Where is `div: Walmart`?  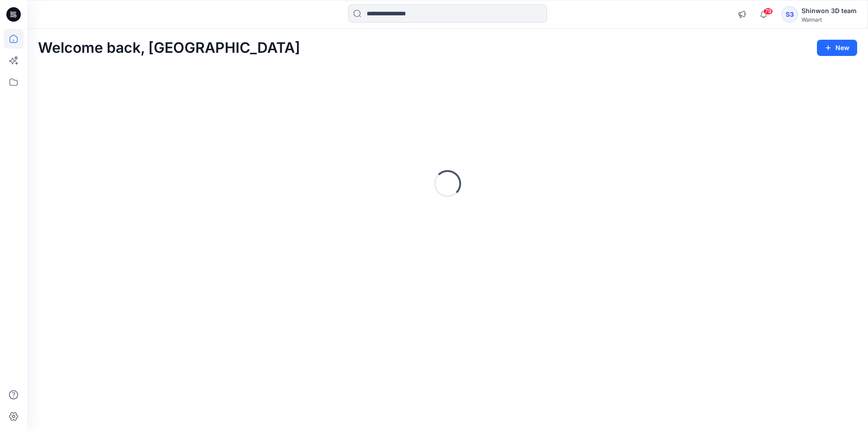 div: Walmart is located at coordinates (829, 19).